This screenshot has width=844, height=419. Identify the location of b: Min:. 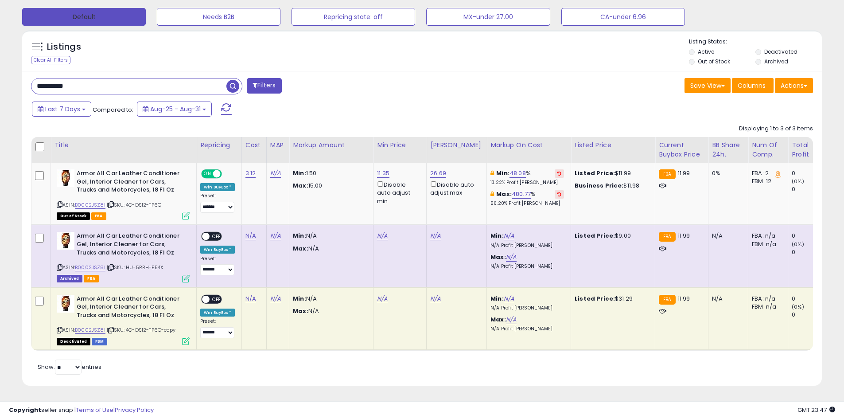
(497, 298).